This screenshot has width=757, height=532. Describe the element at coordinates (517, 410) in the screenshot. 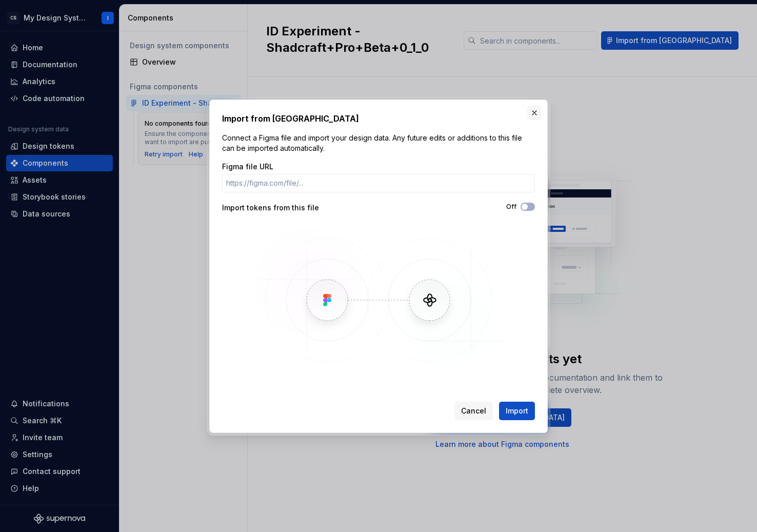

I see `span: Import` at that location.